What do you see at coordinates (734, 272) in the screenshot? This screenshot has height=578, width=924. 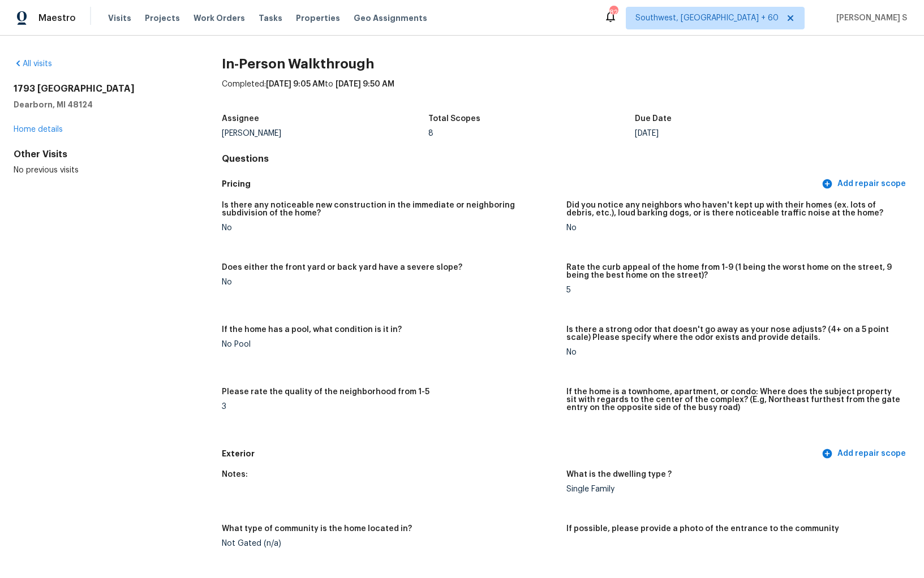 I see `h5: Rate the curb appeal of the home from 1-9 (1 being the worst home on the street, 9 being the best...` at bounding box center [734, 272].